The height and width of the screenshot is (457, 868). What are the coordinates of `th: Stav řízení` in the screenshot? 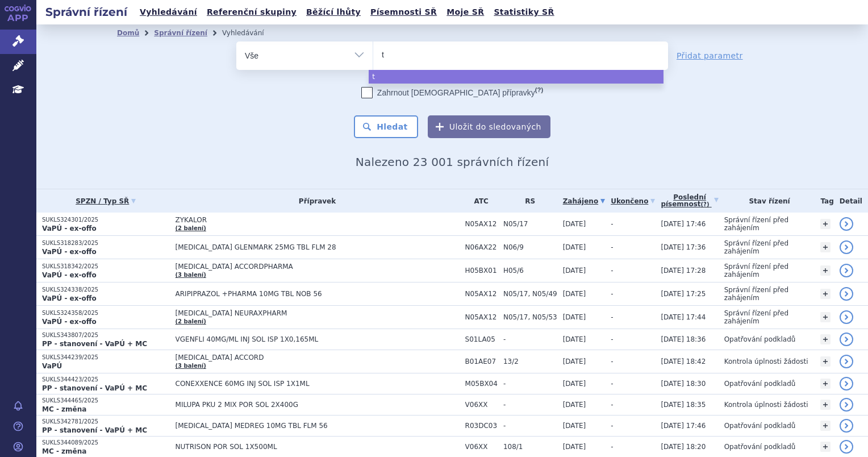 It's located at (767, 201).